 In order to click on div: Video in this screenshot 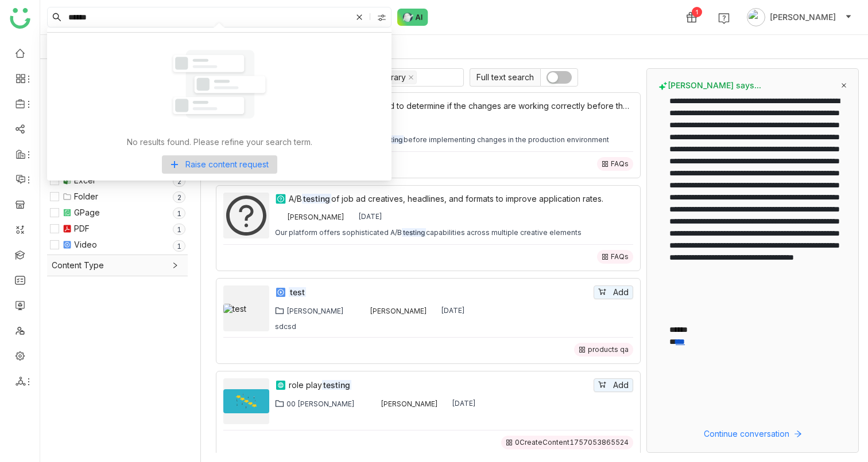, I will do `click(85, 245)`.